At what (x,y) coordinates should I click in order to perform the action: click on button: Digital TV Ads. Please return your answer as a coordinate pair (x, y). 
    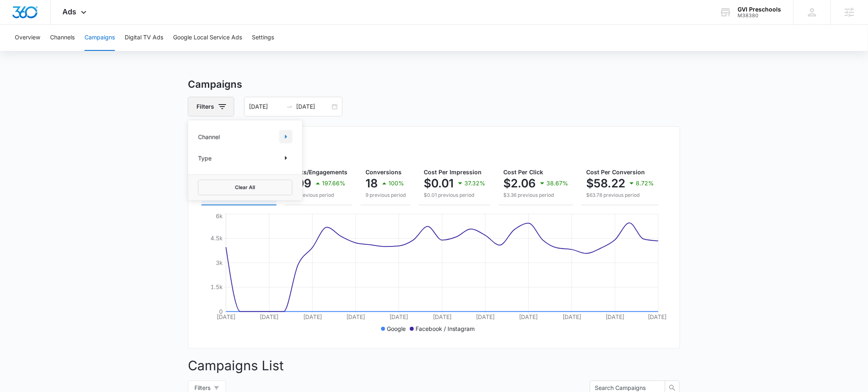
    Looking at the image, I should click on (144, 37).